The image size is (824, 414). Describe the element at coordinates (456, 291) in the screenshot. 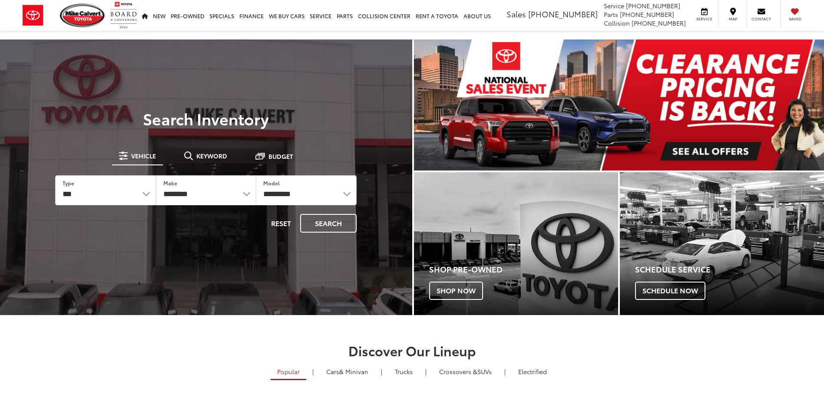

I see `span: Shop Now` at that location.